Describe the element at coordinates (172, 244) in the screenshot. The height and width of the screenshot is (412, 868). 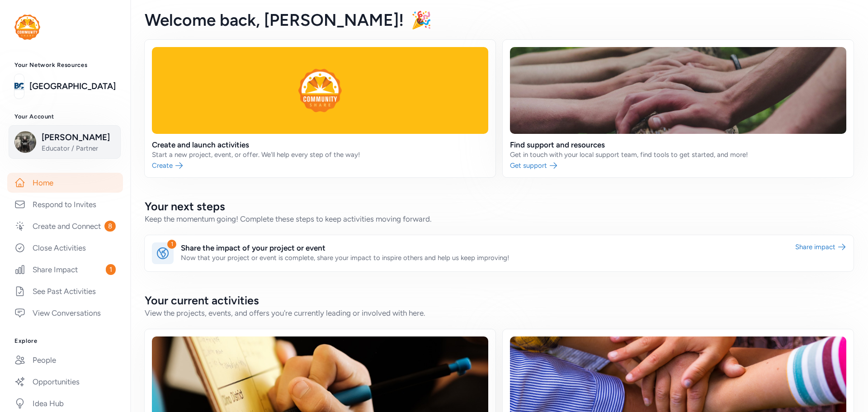
I see `div: 1` at that location.